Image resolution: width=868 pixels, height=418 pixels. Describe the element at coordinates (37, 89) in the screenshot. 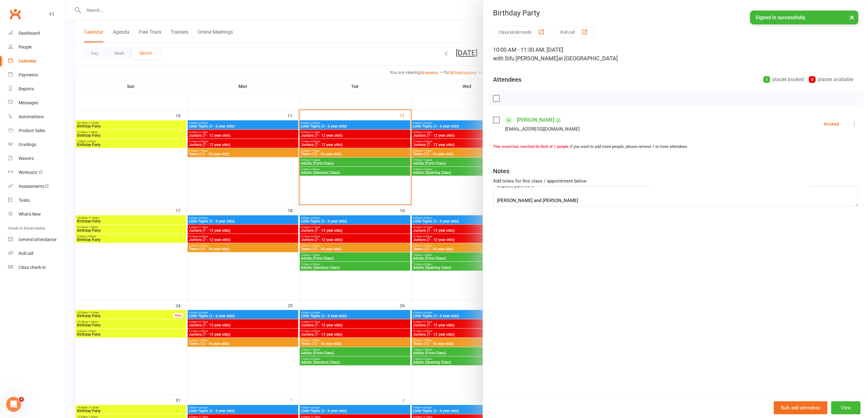

I see `a: Reports` at that location.